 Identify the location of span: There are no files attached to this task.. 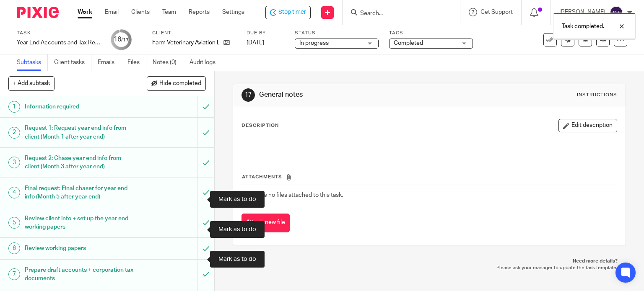
(292, 195).